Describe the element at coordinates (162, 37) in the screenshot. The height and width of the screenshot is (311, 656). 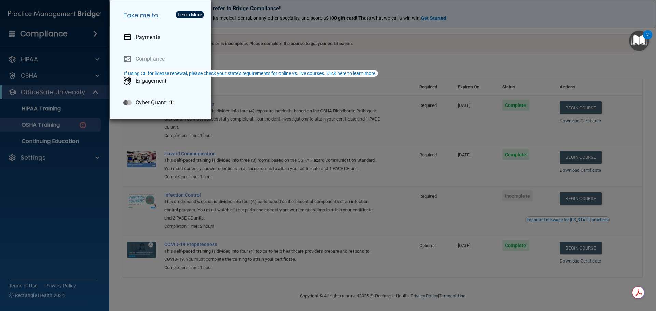
I see `a: Payments` at that location.